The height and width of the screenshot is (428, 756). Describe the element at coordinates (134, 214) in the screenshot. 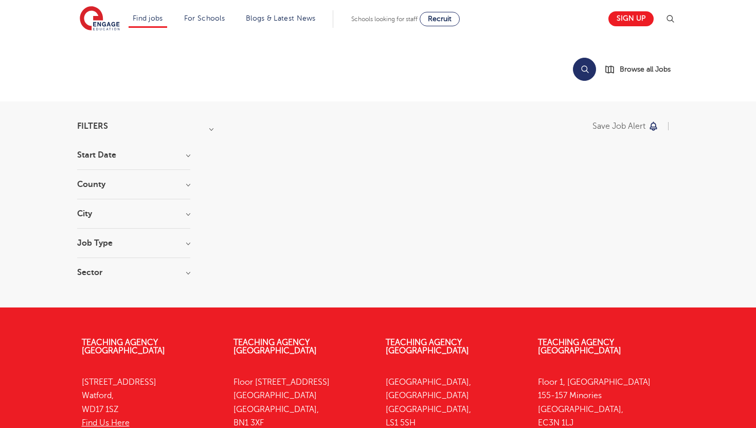

I see `h3: City` at that location.